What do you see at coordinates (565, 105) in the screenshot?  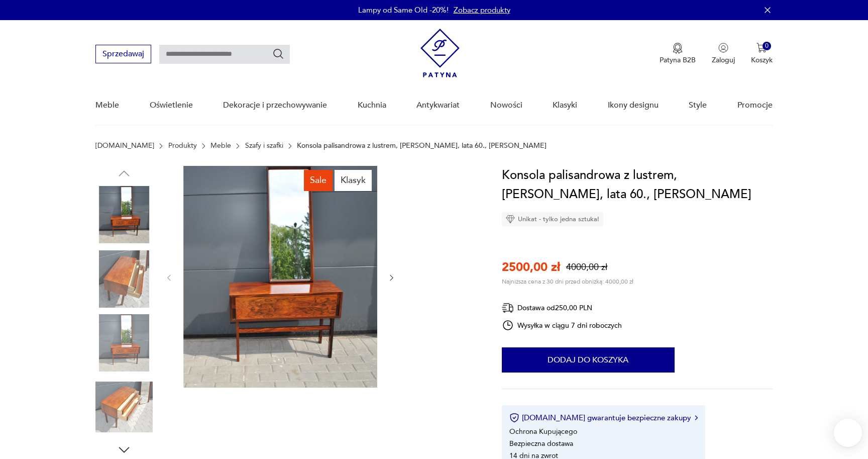 I see `a: Klasyki` at bounding box center [565, 105].